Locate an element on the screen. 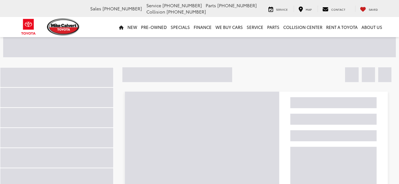 This screenshot has height=184, width=399. a: New is located at coordinates (132, 27).